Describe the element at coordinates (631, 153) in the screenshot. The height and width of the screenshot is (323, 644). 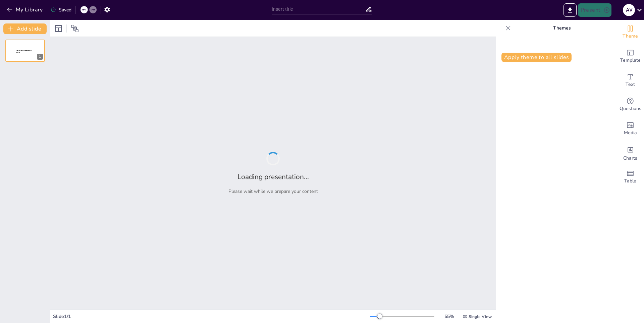
I see `div: Add charts and graphs` at that location.